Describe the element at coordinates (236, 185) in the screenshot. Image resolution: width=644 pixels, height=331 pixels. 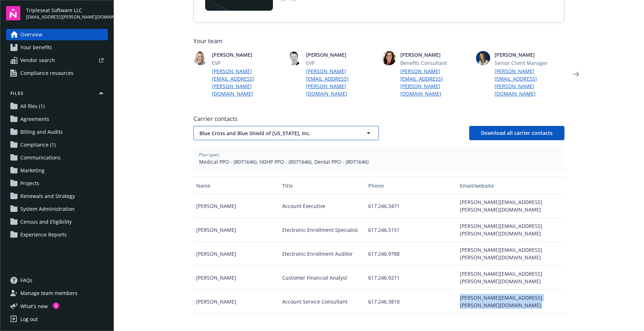
I see `button: Name` at that location.